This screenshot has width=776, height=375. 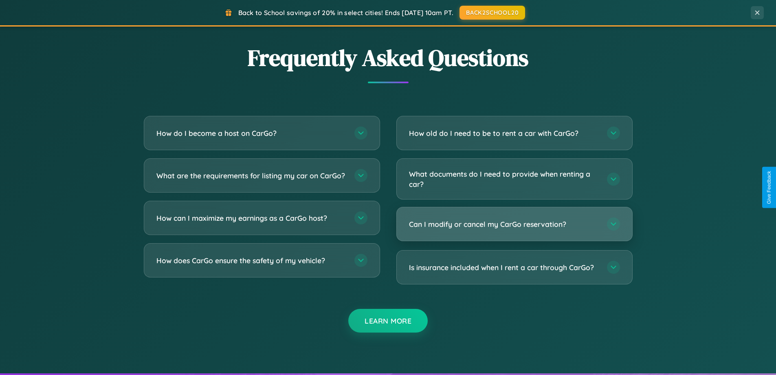 What do you see at coordinates (388, 320) in the screenshot?
I see `button: Learn More` at bounding box center [388, 320].